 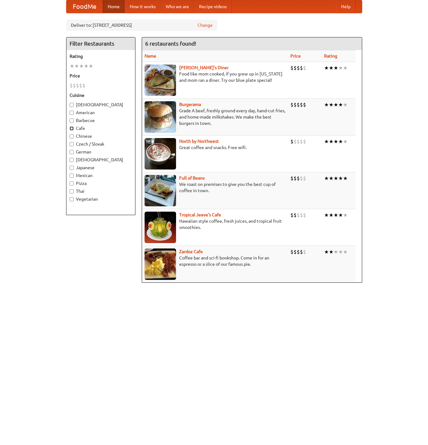 What do you see at coordinates (71, 183) in the screenshot?
I see `input: Pizza` at bounding box center [71, 183].